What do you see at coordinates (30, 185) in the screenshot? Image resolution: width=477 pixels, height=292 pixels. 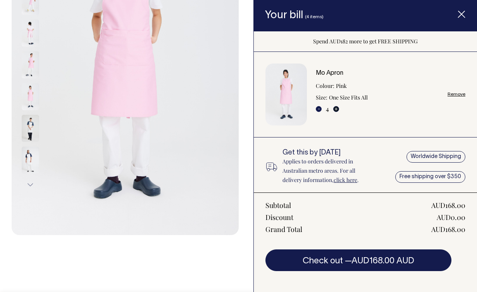 I see `button: Next` at bounding box center [30, 185].